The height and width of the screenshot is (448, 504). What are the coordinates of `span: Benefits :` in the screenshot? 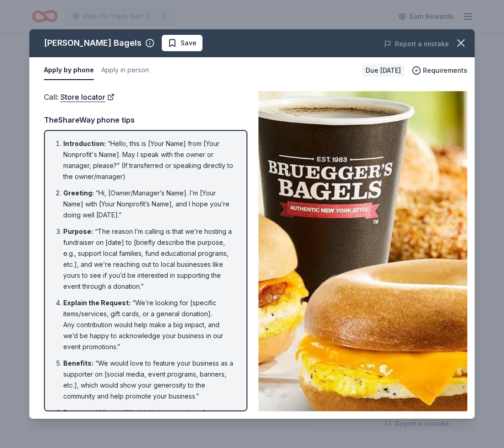 It's located at (78, 363).